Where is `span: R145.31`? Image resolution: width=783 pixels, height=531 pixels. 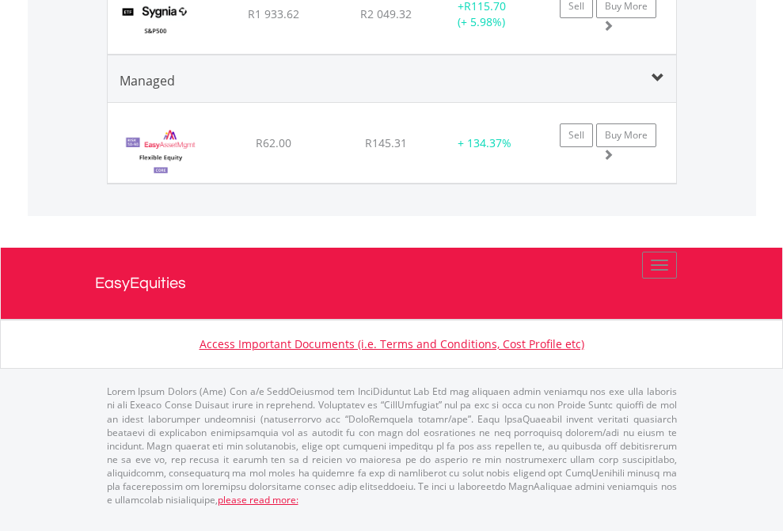
span: R145.31 is located at coordinates (385, 142).